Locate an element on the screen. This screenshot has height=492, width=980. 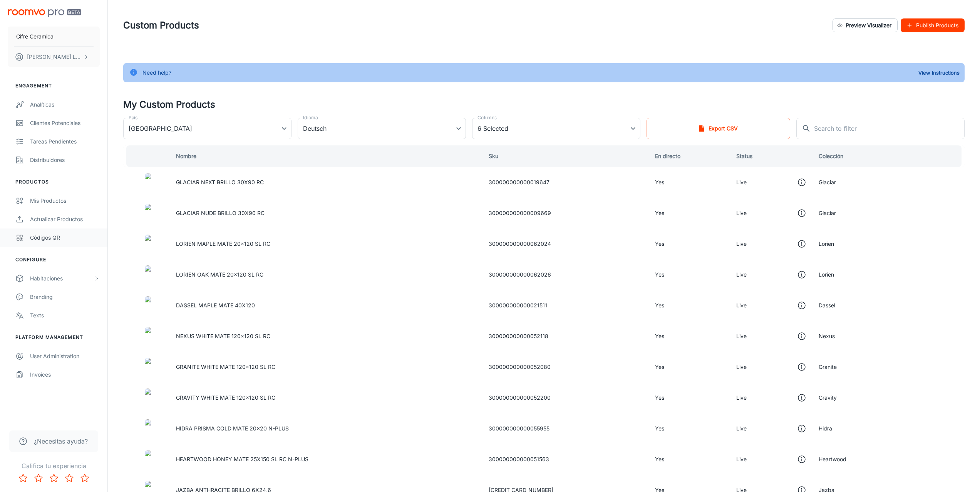
div: Branding is located at coordinates (65, 297).